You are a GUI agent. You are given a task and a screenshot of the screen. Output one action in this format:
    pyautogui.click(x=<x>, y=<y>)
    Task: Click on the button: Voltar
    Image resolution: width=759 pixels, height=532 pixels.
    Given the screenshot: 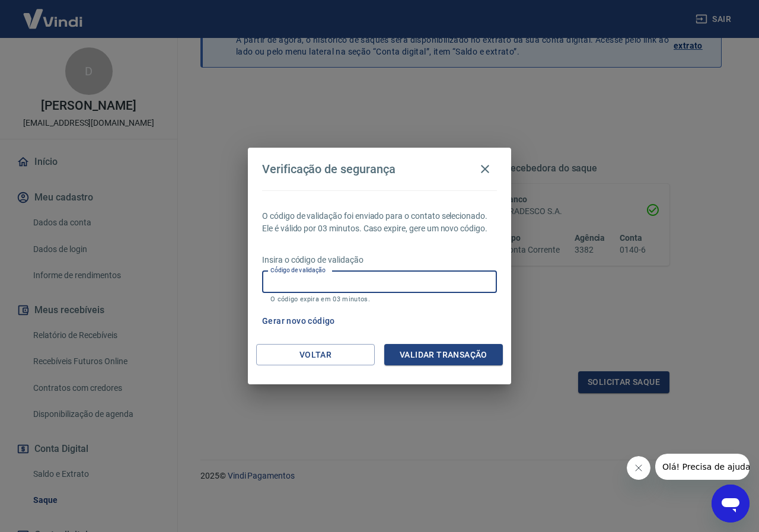 What is the action you would take?
    pyautogui.click(x=316, y=354)
    